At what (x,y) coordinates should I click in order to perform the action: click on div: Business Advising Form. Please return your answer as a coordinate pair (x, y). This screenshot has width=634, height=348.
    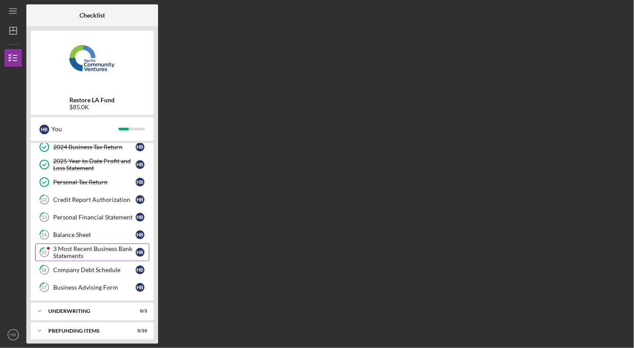
    Looking at the image, I should click on (94, 288).